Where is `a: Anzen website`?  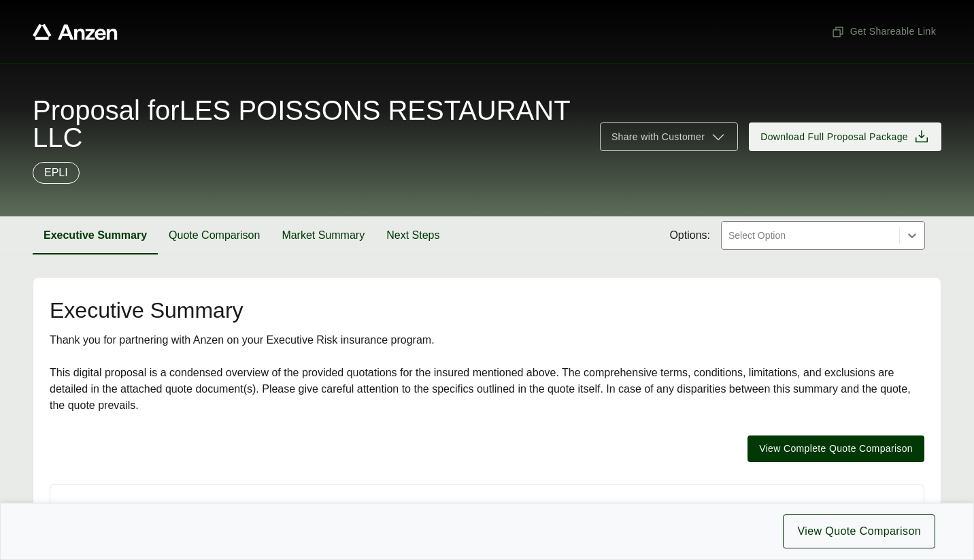
a: Anzen website is located at coordinates (75, 32).